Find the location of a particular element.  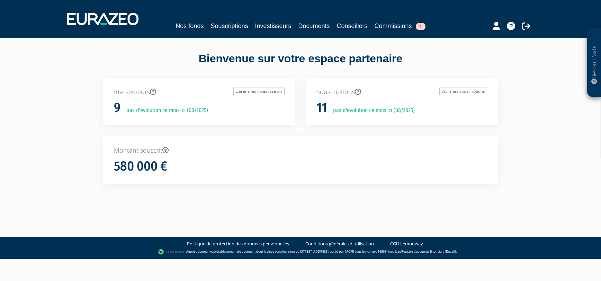

a: Nos fonds is located at coordinates (189, 26).